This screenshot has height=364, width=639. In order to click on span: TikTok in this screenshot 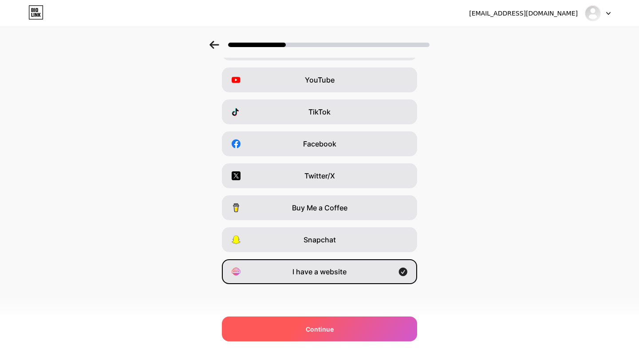, I will do `click(320, 112)`.